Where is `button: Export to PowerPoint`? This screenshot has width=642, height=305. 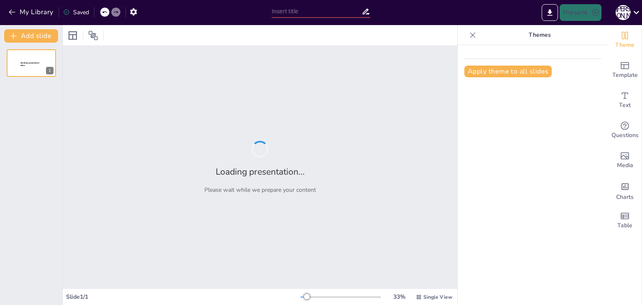 button: Export to PowerPoint is located at coordinates (550, 13).